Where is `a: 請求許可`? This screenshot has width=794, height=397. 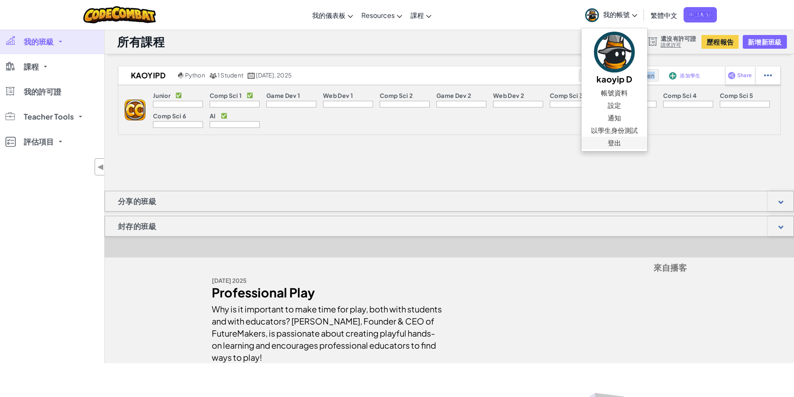
a: 請求許可 is located at coordinates (678, 45).